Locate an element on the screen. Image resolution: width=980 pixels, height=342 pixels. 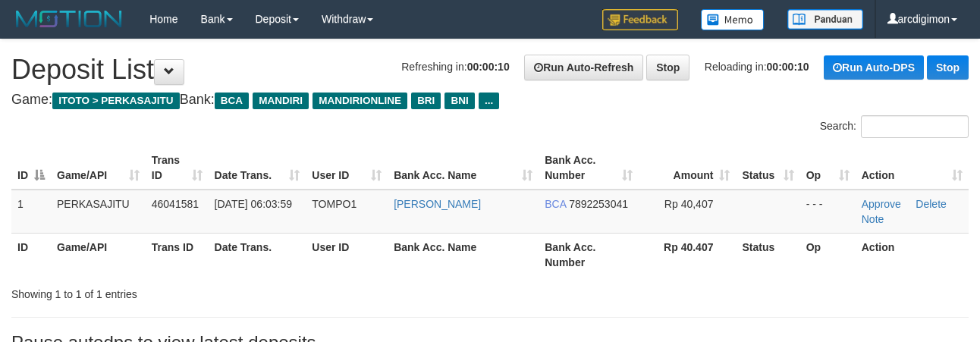
h1: Deposit List is located at coordinates (490, 70).